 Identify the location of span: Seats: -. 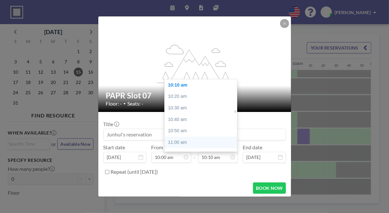
(136, 104).